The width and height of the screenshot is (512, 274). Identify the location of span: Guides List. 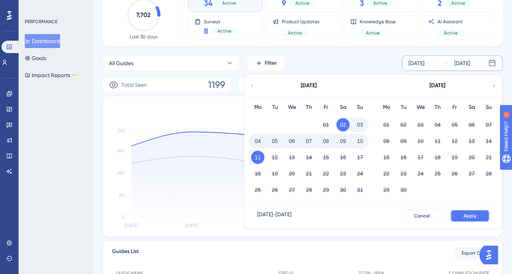
(125, 253).